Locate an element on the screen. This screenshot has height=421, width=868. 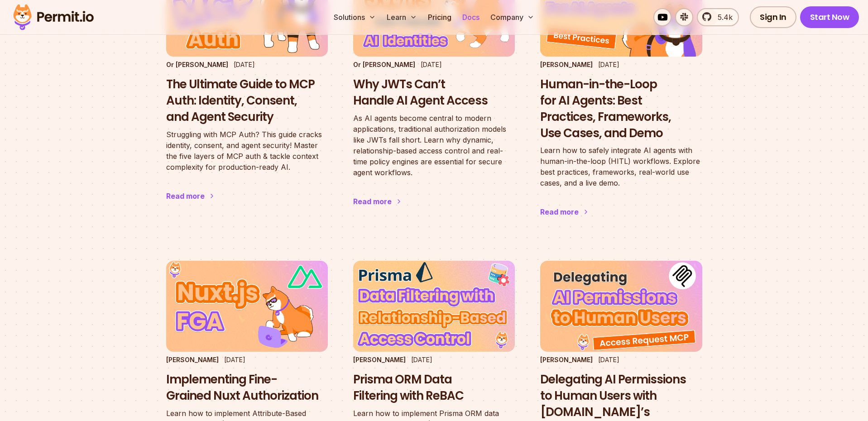
p: Learn how to safely integrate AI agents with human-in-the-loop (HITL) workflows. Explore best pra... is located at coordinates (621, 166).